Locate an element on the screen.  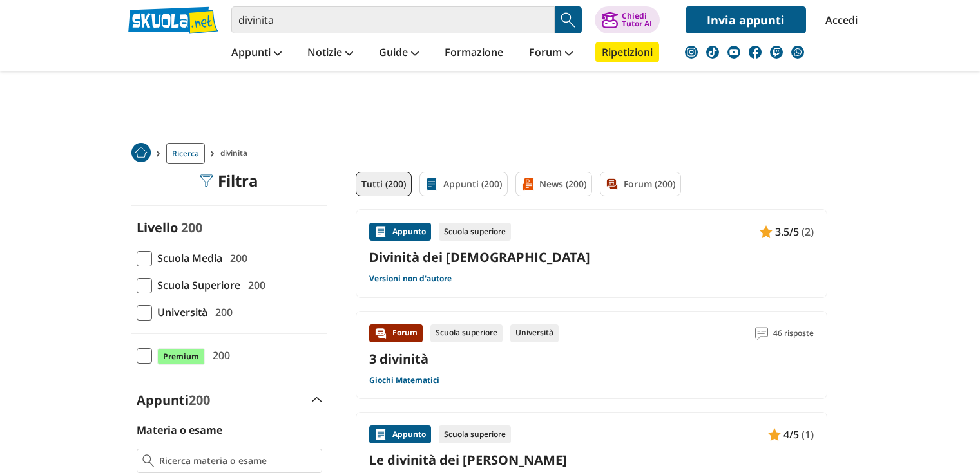
img: News filtro contenuto is located at coordinates (527, 184).